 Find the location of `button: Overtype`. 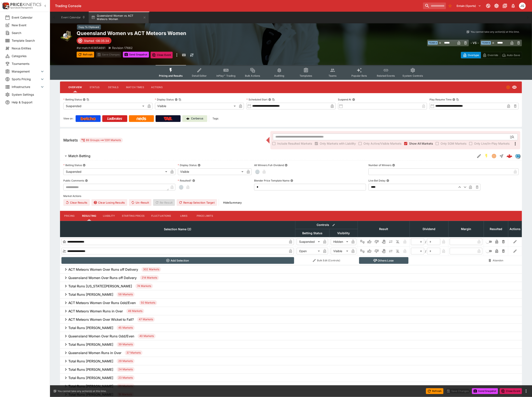

button: Overtype is located at coordinates (471, 55).